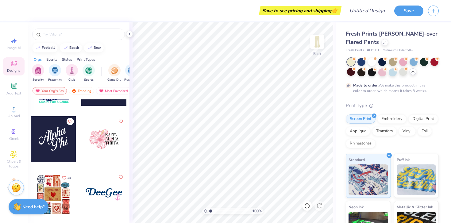  What do you see at coordinates (392, 119) in the screenshot?
I see `div: Embroidery` at bounding box center [392, 119].